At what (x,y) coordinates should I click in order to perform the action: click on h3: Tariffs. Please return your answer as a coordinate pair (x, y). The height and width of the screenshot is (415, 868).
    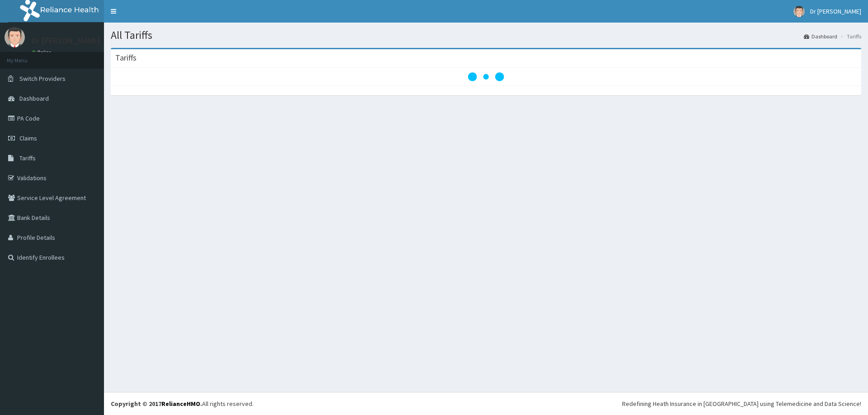
    Looking at the image, I should click on (126, 58).